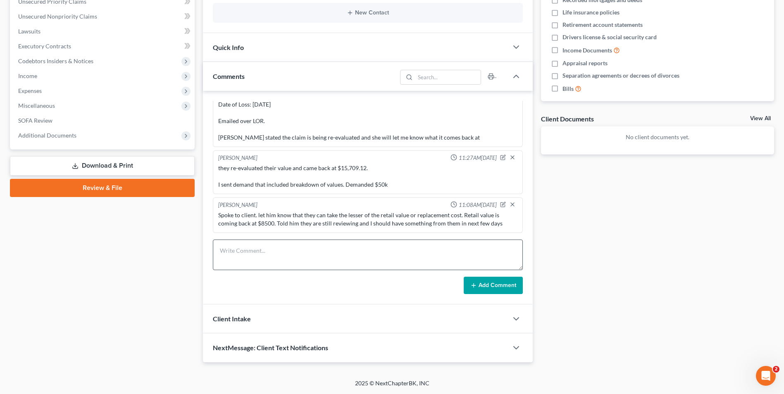  I want to click on span: Client Intake, so click(232, 319).